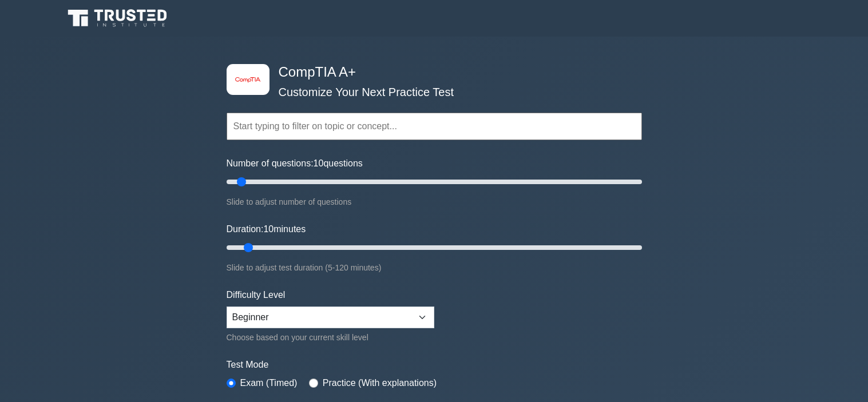 This screenshot has width=868, height=402. What do you see at coordinates (256, 295) in the screenshot?
I see `label: Difficulty Level` at bounding box center [256, 295].